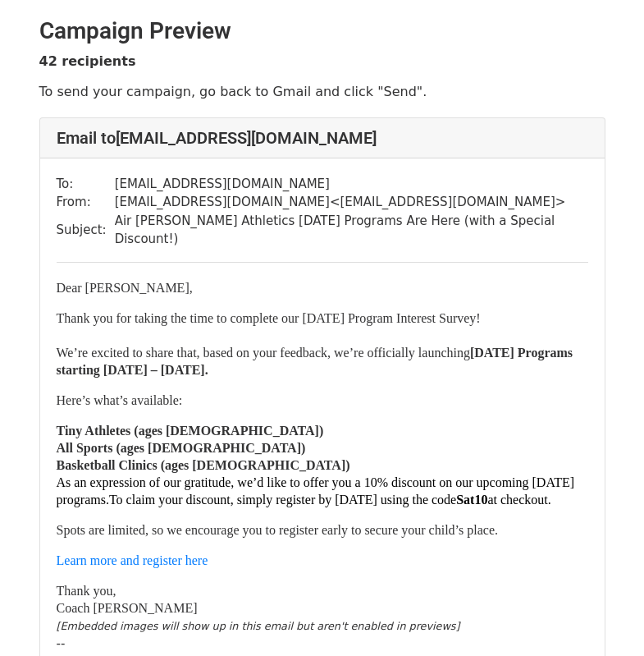 Image resolution: width=644 pixels, height=656 pixels. What do you see at coordinates (322, 31) in the screenshot?
I see `h2: Campaign Preview` at bounding box center [322, 31].